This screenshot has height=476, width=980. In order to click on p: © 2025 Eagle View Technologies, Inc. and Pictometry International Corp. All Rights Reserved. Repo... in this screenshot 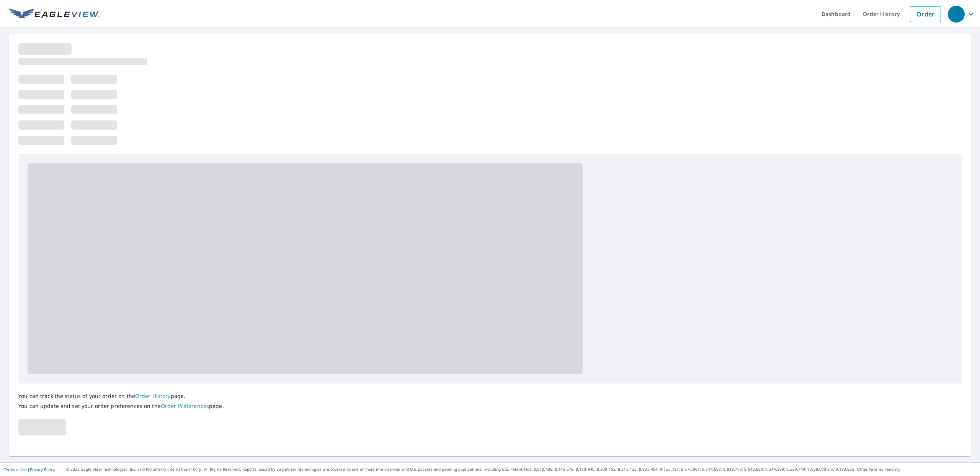, I will do `click(521, 469)`.